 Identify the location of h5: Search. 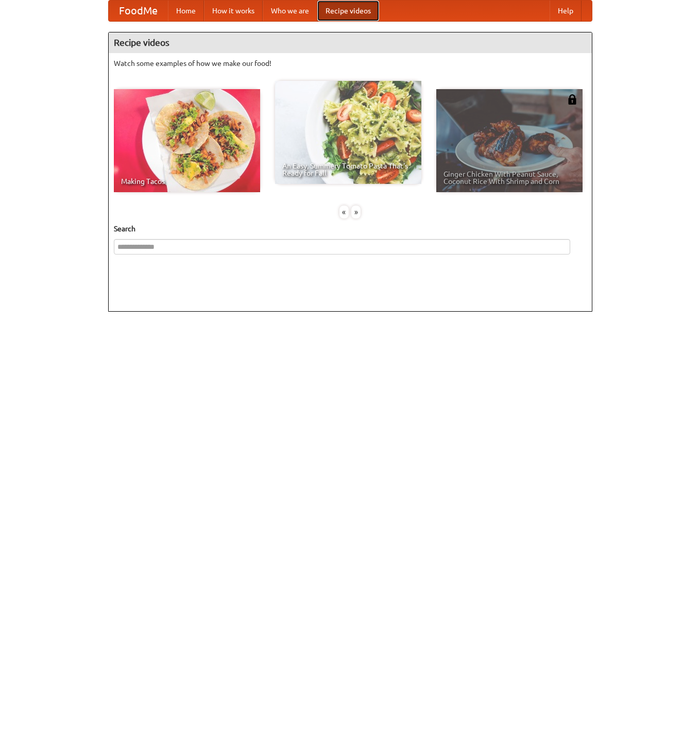
(350, 229).